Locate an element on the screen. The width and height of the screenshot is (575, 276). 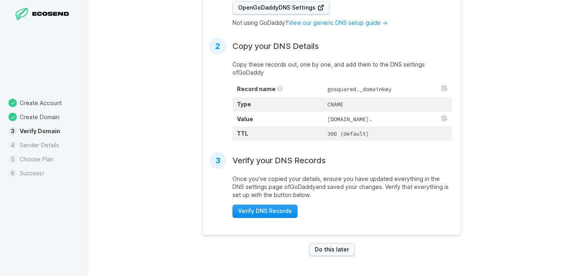
p: Not using GoDaddy? is located at coordinates (342, 23).